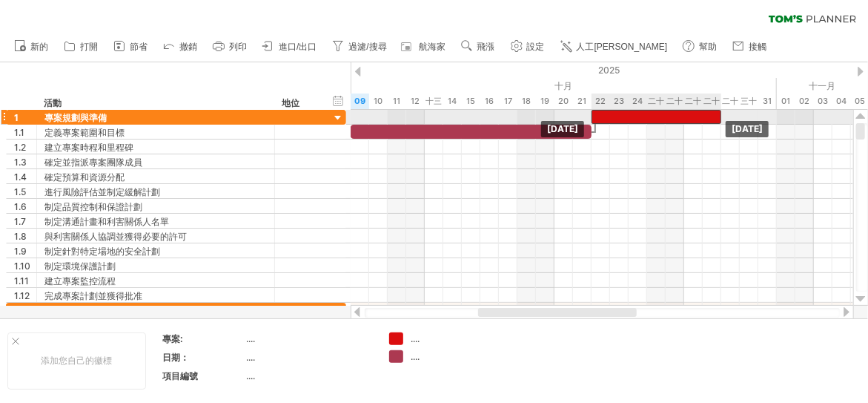 Image resolution: width=868 pixels, height=403 pixels. I want to click on font: 日期：, so click(175, 357).